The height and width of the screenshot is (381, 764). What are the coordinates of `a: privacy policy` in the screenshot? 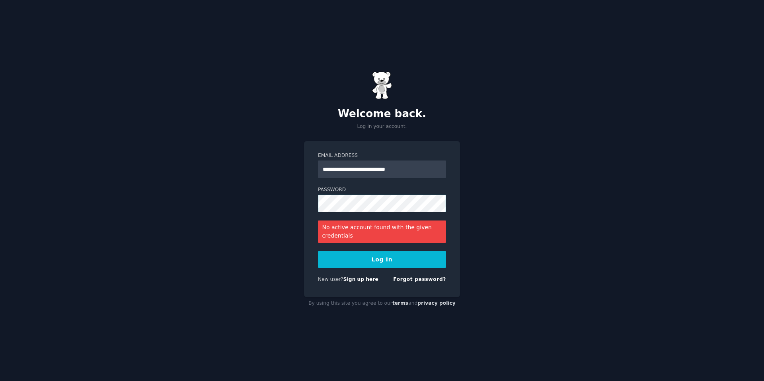 It's located at (436, 303).